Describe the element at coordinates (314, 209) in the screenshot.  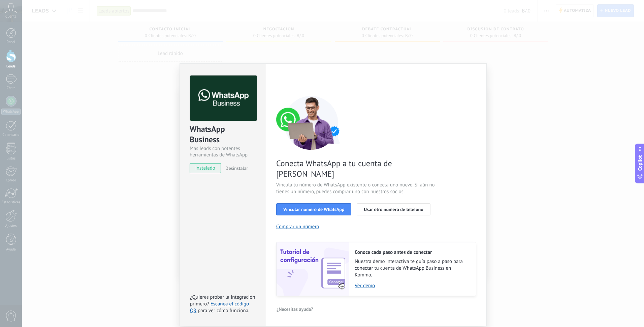
I see `span: Vincular número de WhatsApp` at that location.